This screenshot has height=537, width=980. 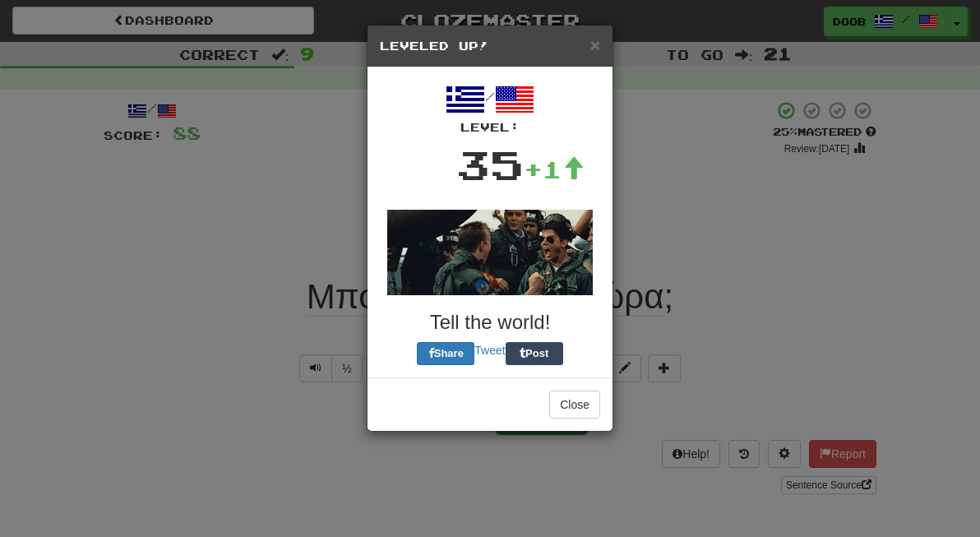 What do you see at coordinates (490, 46) in the screenshot?
I see `h5: Leveled Up!` at bounding box center [490, 46].